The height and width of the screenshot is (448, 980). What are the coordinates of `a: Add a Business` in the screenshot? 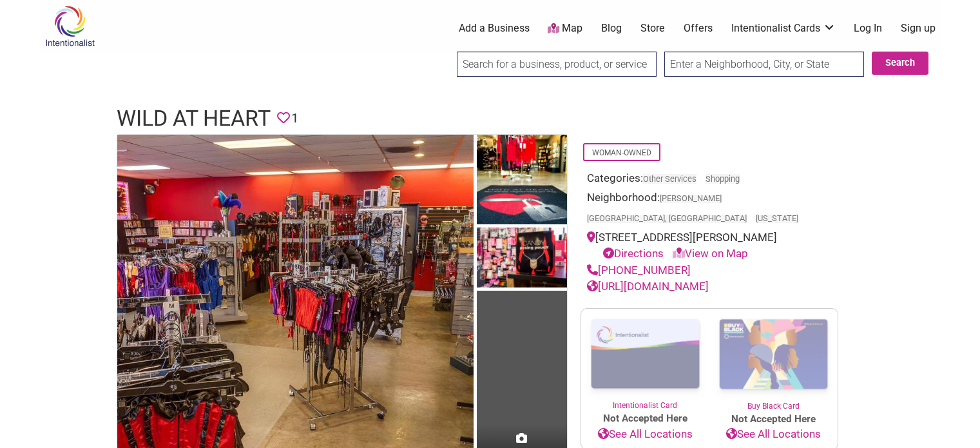 It's located at (494, 28).